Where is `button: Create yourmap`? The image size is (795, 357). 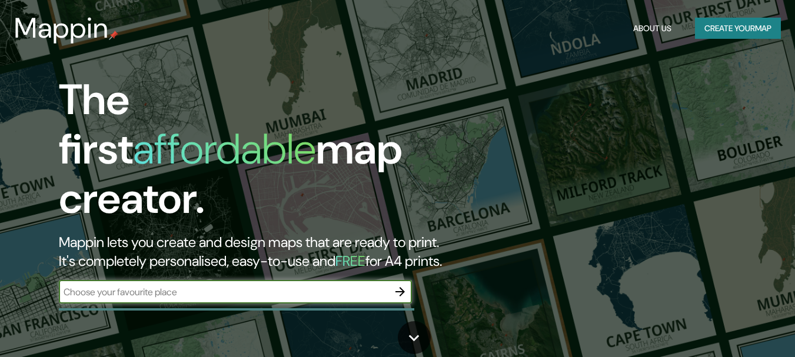 button: Create yourmap is located at coordinates (738, 28).